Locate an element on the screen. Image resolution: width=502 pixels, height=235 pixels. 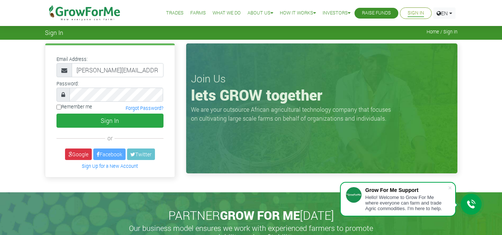
a: What We Do is located at coordinates (227, 13).